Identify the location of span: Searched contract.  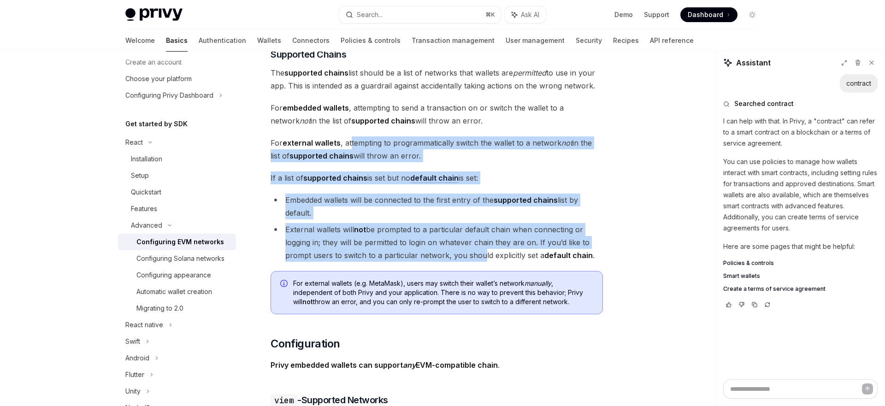
(764, 104).